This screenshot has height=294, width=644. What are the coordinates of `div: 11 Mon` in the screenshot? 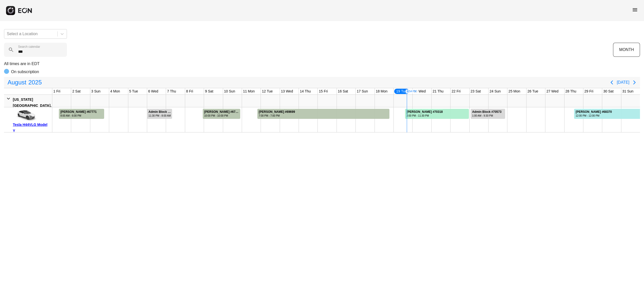 It's located at (249, 91).